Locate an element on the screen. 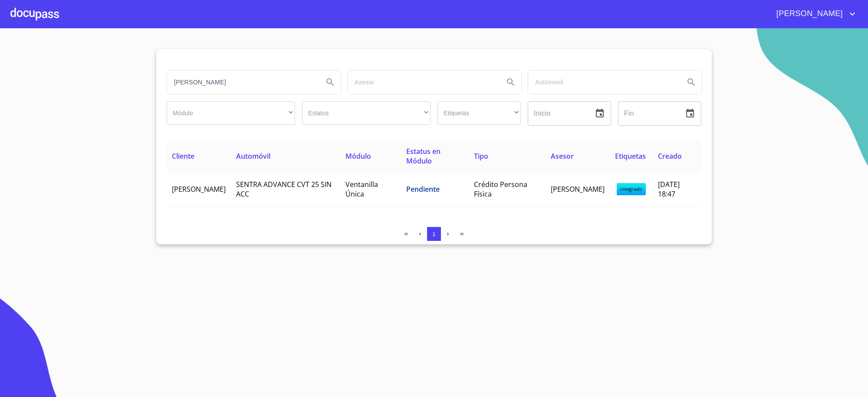 Image resolution: width=868 pixels, height=397 pixels. span: Automóvil is located at coordinates (253, 156).